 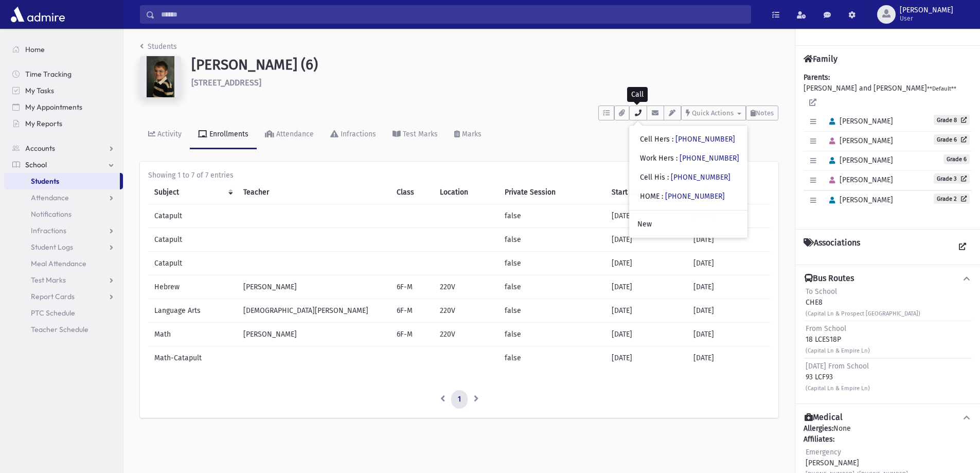 What do you see at coordinates (458, 175) in the screenshot?
I see `div: Showing 1 to 7 of 7 entries` at bounding box center [458, 175].